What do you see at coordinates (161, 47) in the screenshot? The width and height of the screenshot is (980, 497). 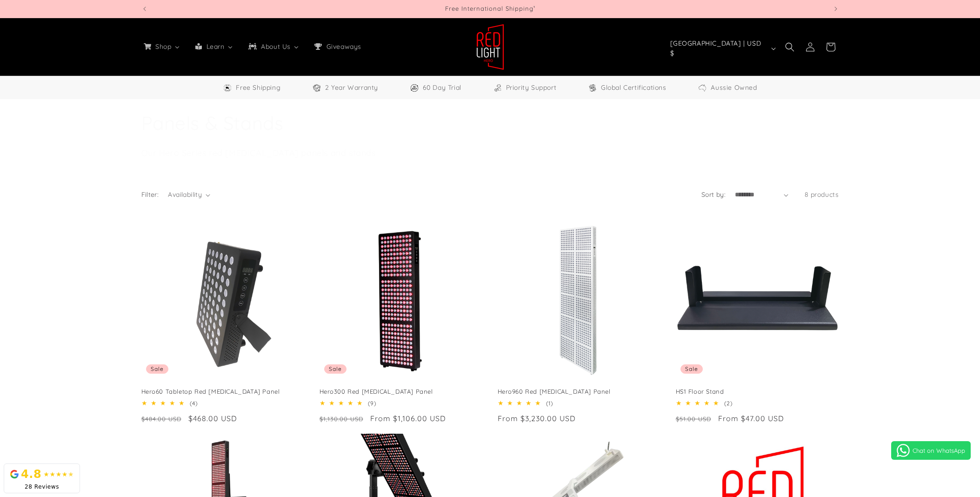 I see `a: Shop` at bounding box center [161, 47].